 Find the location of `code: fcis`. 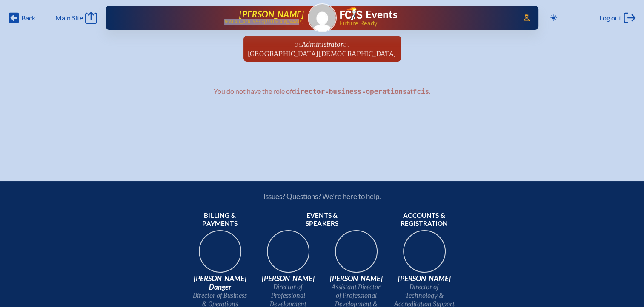

code: fcis is located at coordinates (421, 91).